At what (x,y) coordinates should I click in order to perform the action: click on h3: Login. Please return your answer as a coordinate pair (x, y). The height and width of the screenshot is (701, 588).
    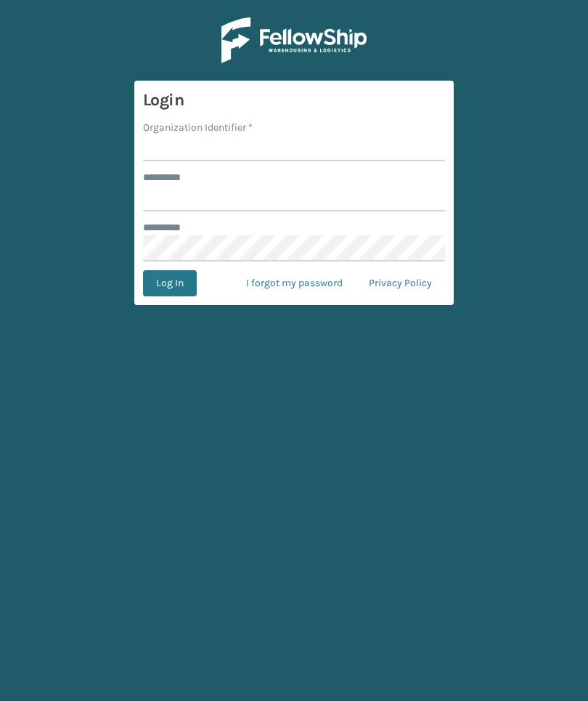
    Looking at the image, I should click on (294, 100).